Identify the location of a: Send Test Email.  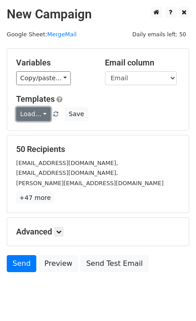
(114, 264).